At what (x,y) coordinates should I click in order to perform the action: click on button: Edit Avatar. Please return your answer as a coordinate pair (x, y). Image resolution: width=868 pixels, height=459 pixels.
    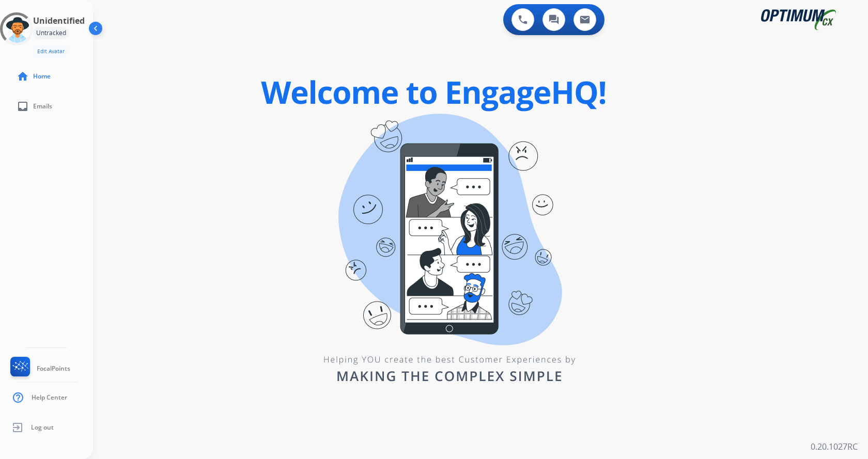
    Looking at the image, I should click on (51, 51).